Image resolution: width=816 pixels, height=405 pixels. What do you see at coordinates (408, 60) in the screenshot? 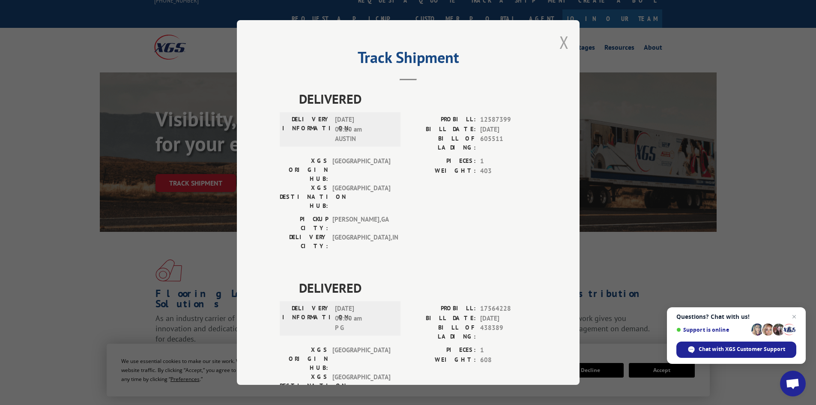
I see `h2: Track Shipment` at bounding box center [408, 60].